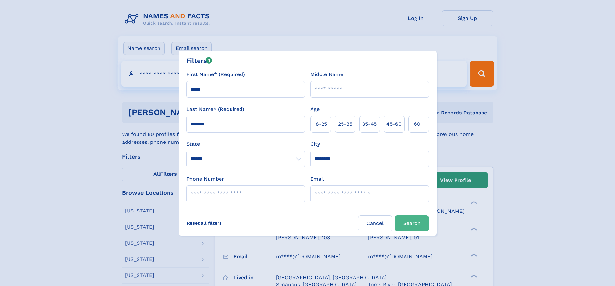 Image resolution: width=615 pixels, height=286 pixels. I want to click on label: State, so click(246, 144).